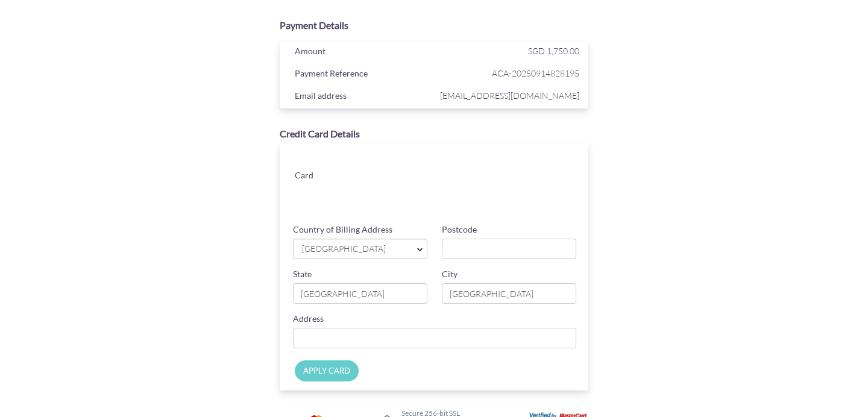  Describe the element at coordinates (450, 274) in the screenshot. I see `label: City` at that location.